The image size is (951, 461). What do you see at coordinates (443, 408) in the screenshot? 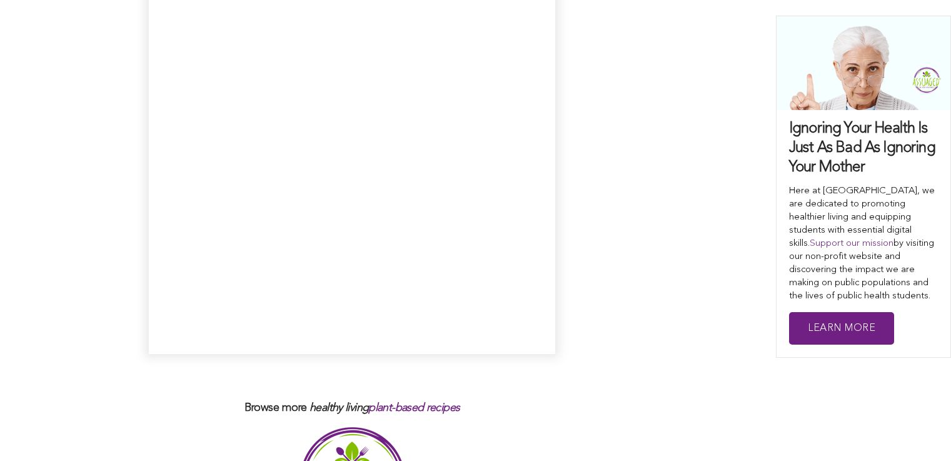
I see `i: recipes` at bounding box center [443, 408].